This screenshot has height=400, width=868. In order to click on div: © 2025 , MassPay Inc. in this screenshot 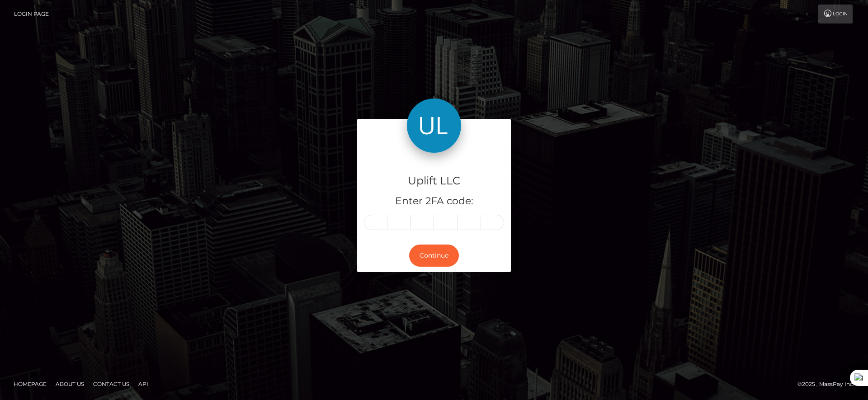, I will do `click(829, 384)`.